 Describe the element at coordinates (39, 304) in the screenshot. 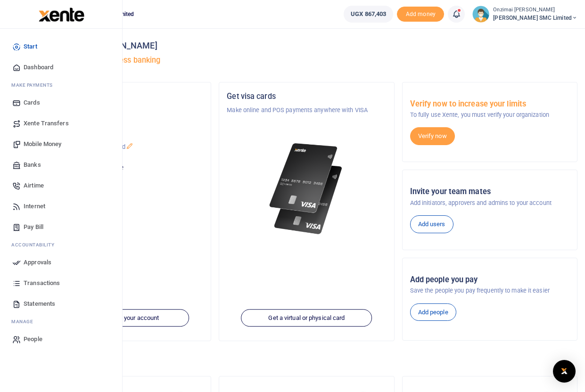

I see `span: Statements` at that location.